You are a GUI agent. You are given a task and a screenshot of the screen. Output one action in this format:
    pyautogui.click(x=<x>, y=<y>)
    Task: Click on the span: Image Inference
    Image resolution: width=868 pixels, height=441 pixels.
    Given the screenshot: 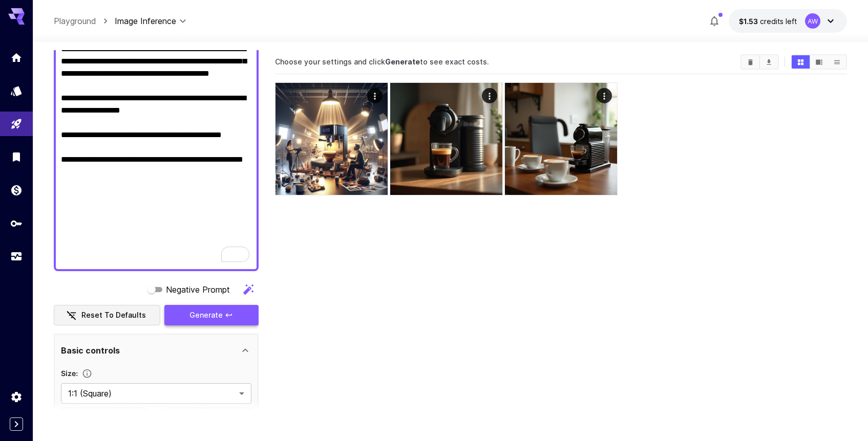 What is the action you would take?
    pyautogui.click(x=145, y=21)
    